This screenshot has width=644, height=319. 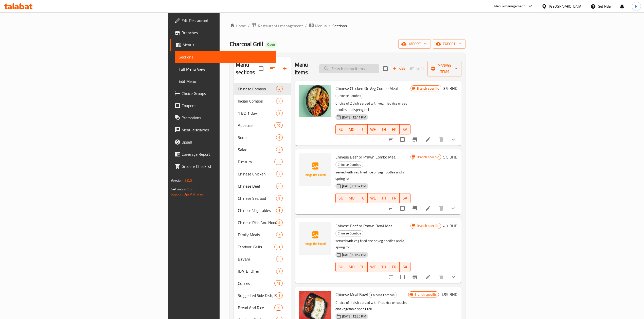 What do you see at coordinates (257, 259) in the screenshot?
I see `span: Biryani` at bounding box center [257, 259].